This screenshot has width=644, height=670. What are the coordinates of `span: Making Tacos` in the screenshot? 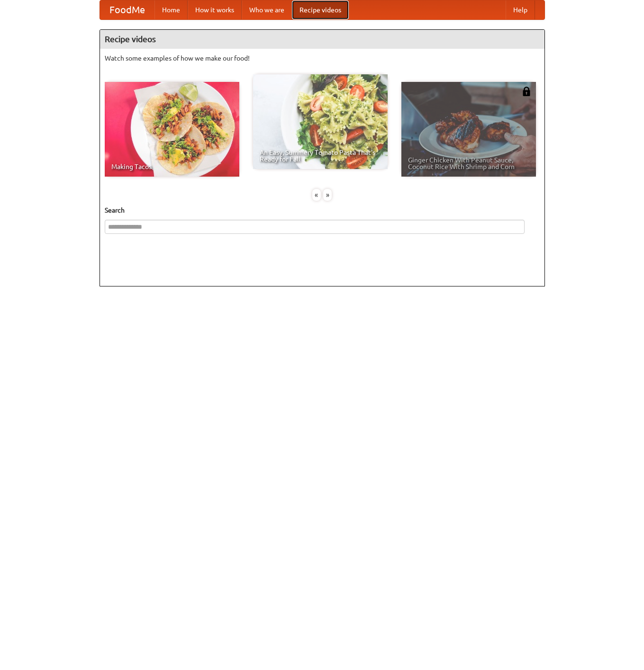 It's located at (172, 166).